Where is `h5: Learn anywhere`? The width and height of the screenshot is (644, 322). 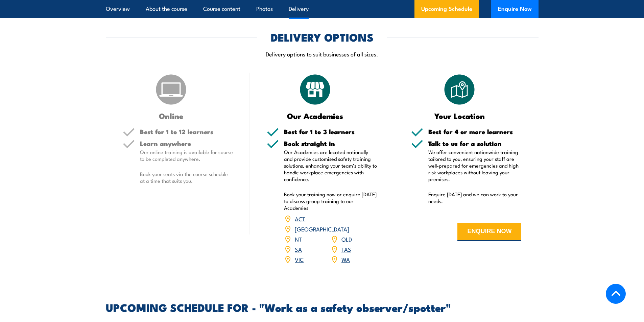 h5: Learn anywhere is located at coordinates (187, 143).